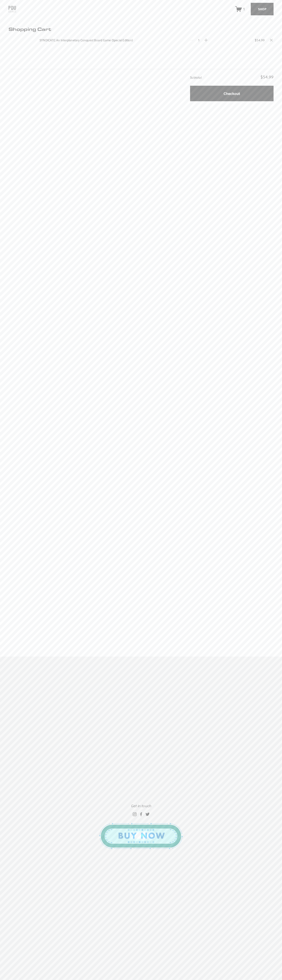 This screenshot has width=282, height=980. What do you see at coordinates (147, 814) in the screenshot?
I see `a: Twitter` at bounding box center [147, 814].